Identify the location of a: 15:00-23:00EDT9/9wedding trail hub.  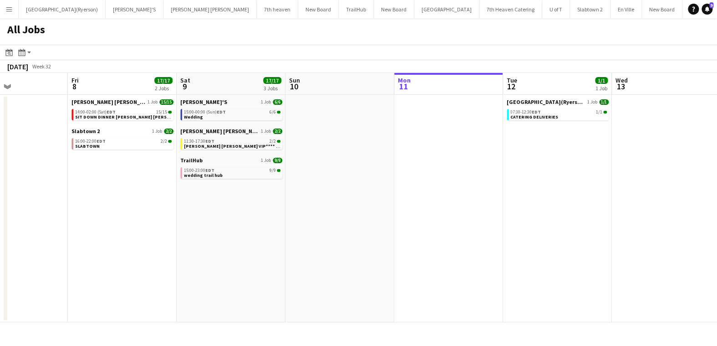
(232, 172).